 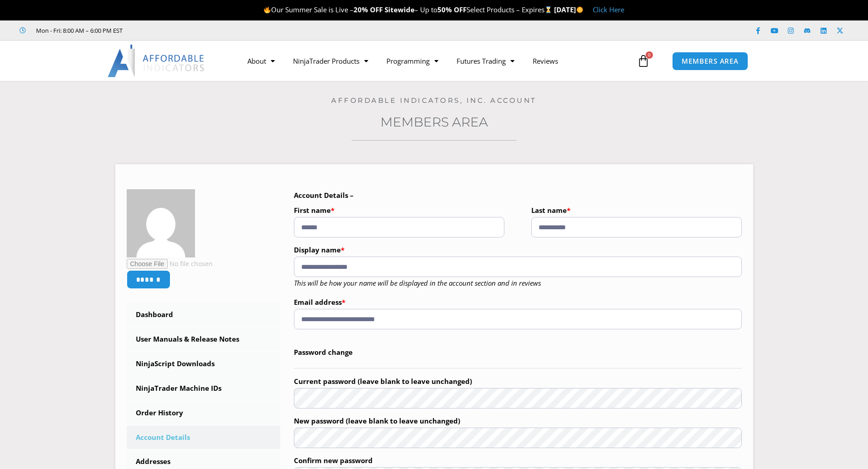 I want to click on a: Dashboard, so click(x=204, y=315).